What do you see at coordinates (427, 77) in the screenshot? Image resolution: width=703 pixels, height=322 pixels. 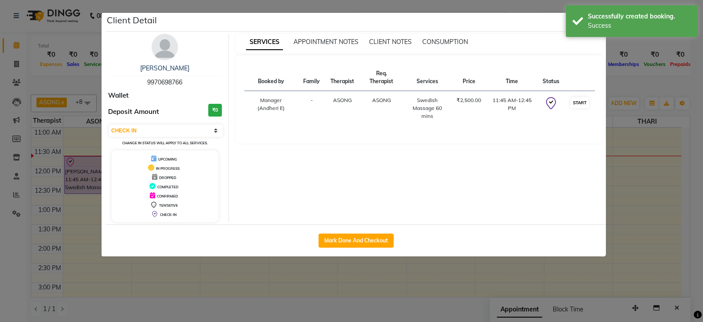 I see `th: Services` at bounding box center [427, 77].